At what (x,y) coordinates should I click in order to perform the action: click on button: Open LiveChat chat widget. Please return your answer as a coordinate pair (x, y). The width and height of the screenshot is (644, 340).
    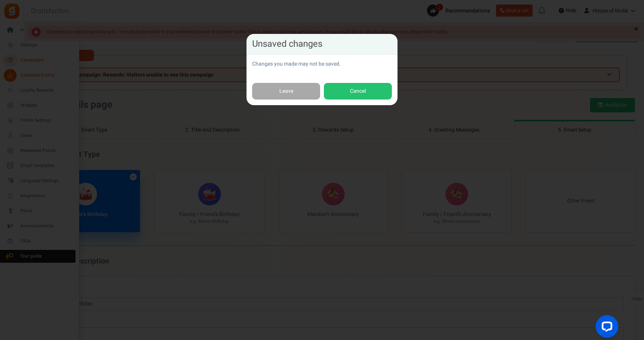
    Looking at the image, I should click on (17, 14).